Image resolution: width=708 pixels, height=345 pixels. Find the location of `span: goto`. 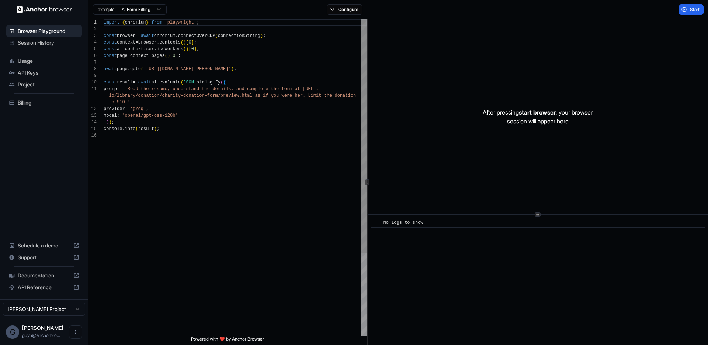

span: goto is located at coordinates (135, 69).